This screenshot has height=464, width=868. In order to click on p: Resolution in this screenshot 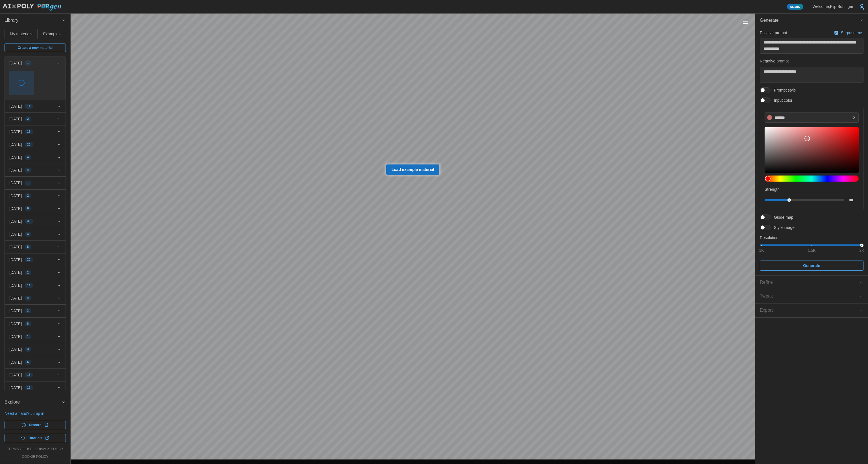, I will do `click(811, 238)`.